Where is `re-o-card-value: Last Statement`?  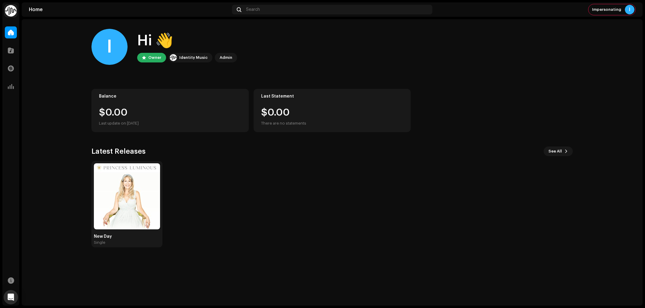
re-o-card-value: Last Statement is located at coordinates (332, 111).